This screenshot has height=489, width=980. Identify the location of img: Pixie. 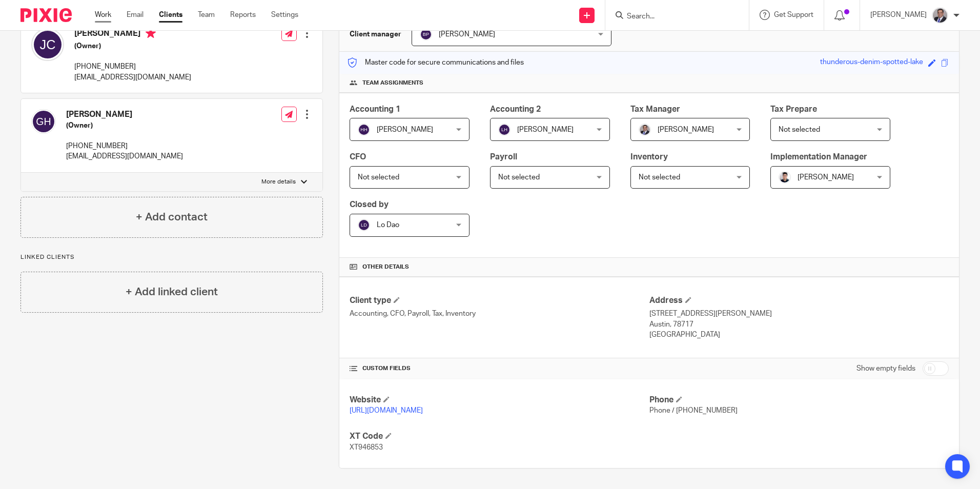
(46, 15).